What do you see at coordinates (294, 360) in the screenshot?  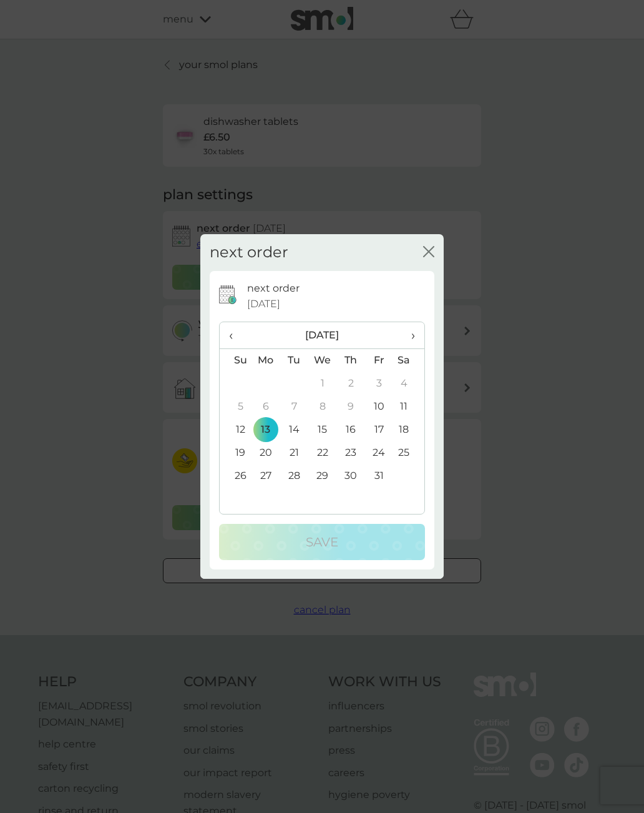 I see `th: Tu` at bounding box center [294, 360].